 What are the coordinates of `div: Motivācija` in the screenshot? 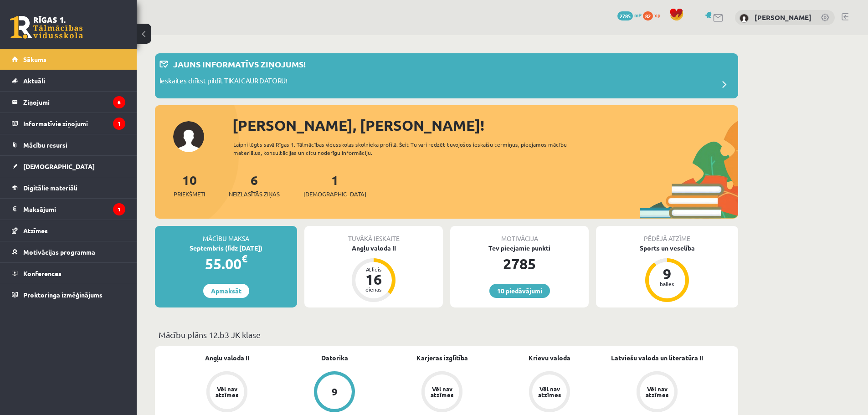 It's located at (520, 235).